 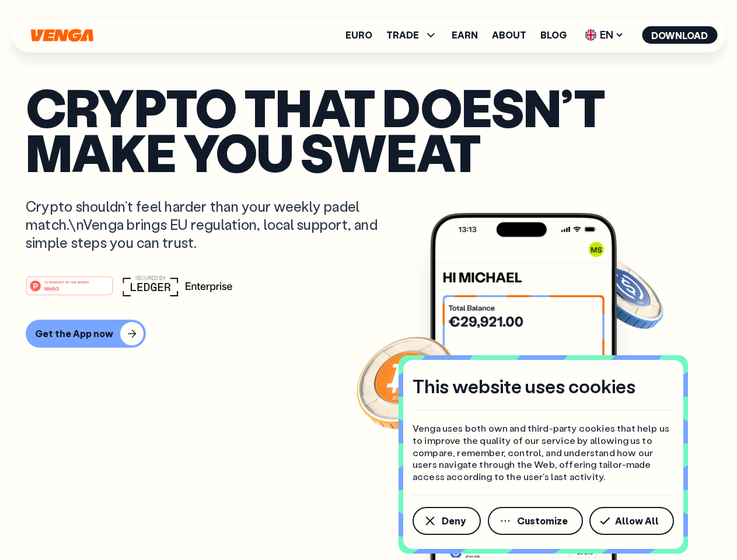 What do you see at coordinates (524, 386) in the screenshot?
I see `h4: This website uses cookies` at bounding box center [524, 386].